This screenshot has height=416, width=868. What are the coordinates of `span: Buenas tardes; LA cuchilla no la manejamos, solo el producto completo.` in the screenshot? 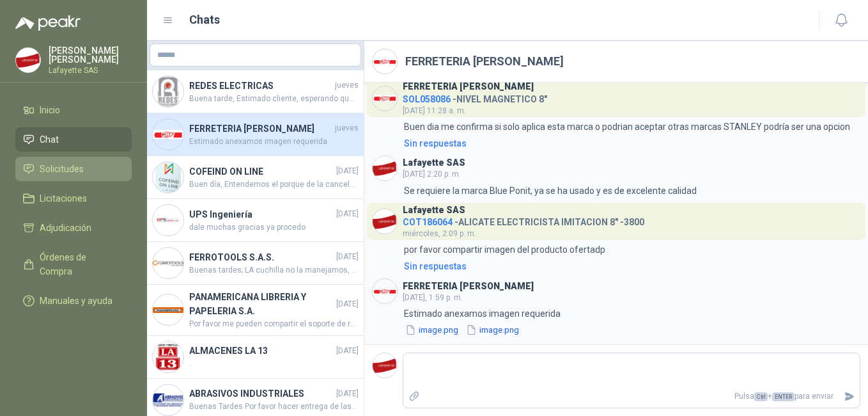 It's located at (274, 270).